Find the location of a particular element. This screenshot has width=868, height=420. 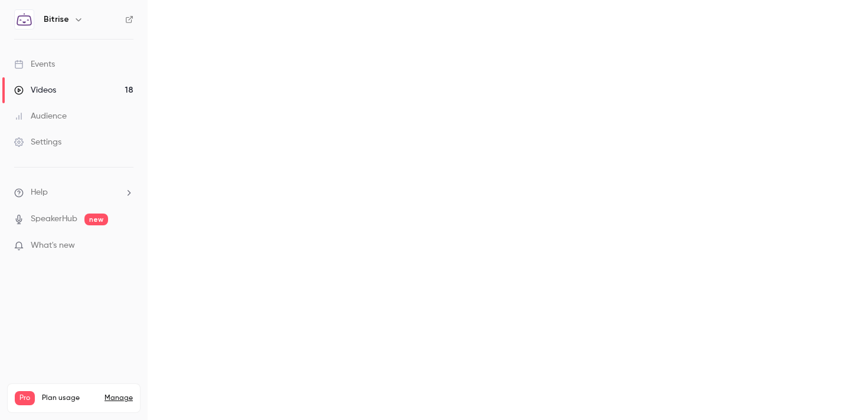

h6: Bitrise is located at coordinates (56, 19).